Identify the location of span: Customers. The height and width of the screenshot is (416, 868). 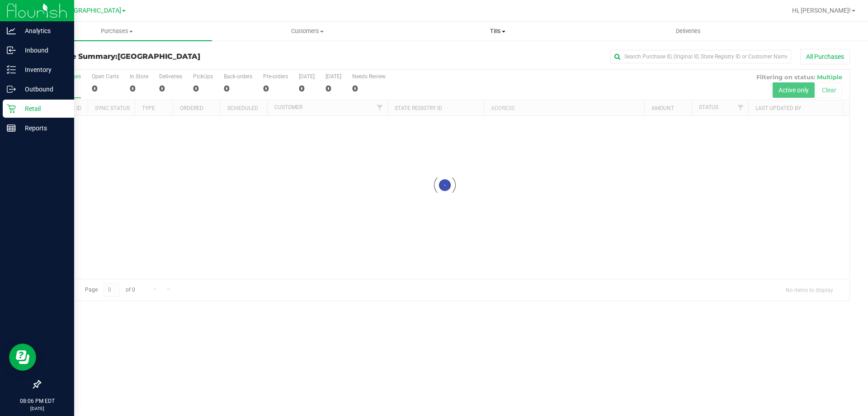
(307, 31).